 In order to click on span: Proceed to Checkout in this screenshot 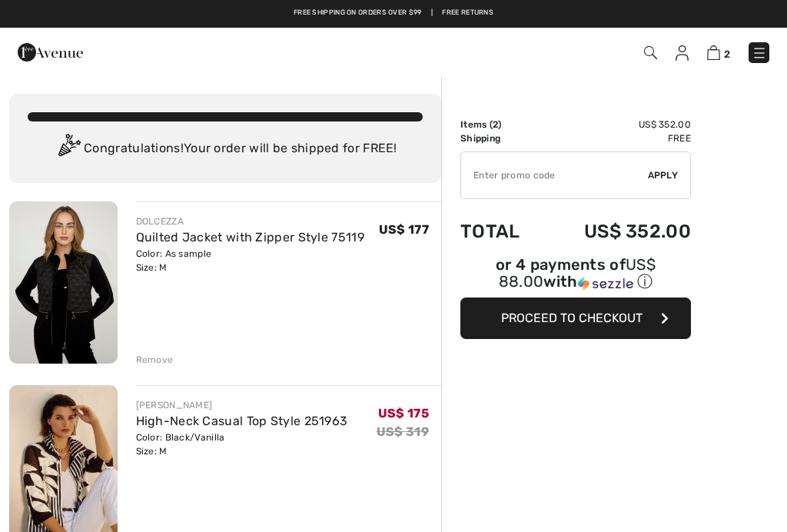, I will do `click(572, 318)`.